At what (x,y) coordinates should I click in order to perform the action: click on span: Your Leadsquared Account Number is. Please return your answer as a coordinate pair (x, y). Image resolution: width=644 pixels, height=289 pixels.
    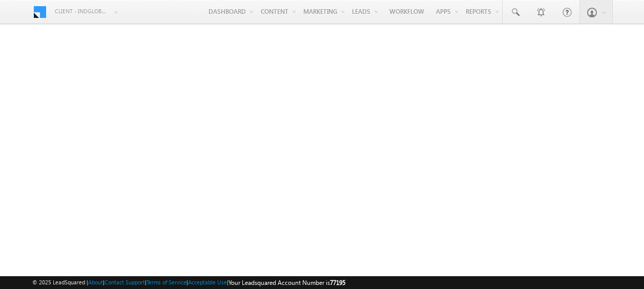
    Looking at the image, I should click on (287, 282).